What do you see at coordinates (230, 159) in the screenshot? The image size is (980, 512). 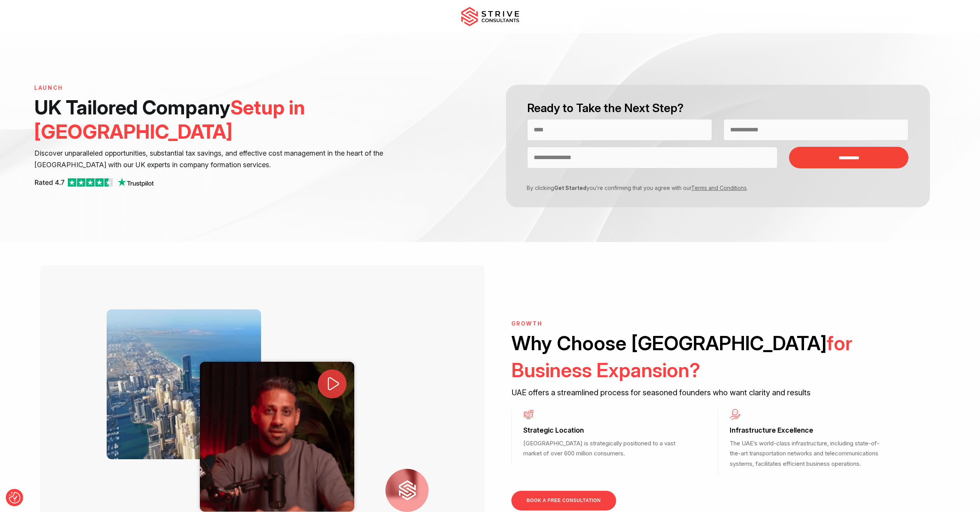 I see `p: Discover unparalleled opportunities, substantial tax savings, and effective cost management in th...` at bounding box center [230, 159].